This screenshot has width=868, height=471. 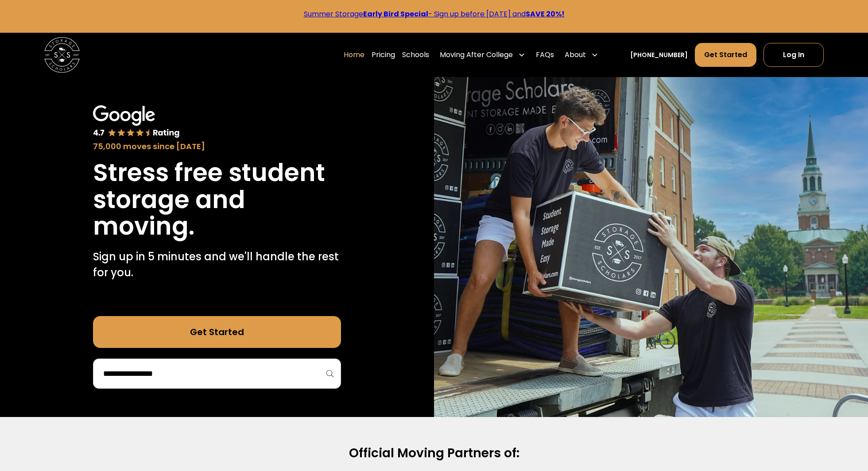 I want to click on a: FAQs, so click(x=545, y=55).